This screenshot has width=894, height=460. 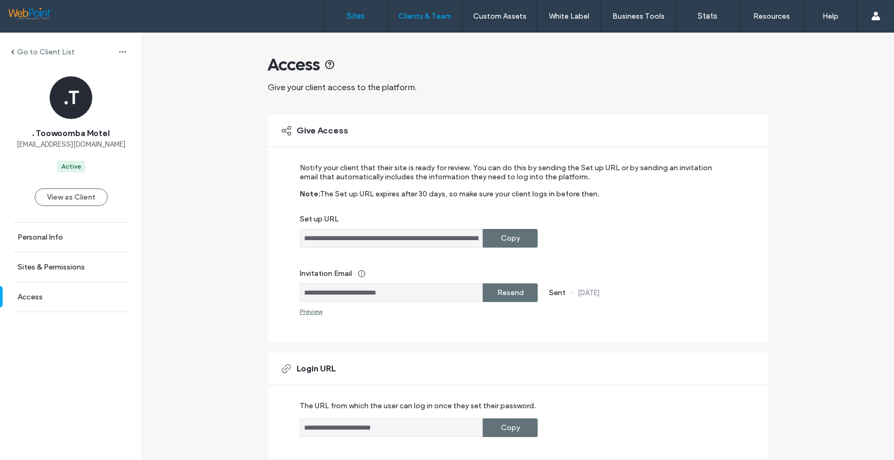 What do you see at coordinates (511, 273) in the screenshot?
I see `label: Invitation Email` at bounding box center [511, 273].